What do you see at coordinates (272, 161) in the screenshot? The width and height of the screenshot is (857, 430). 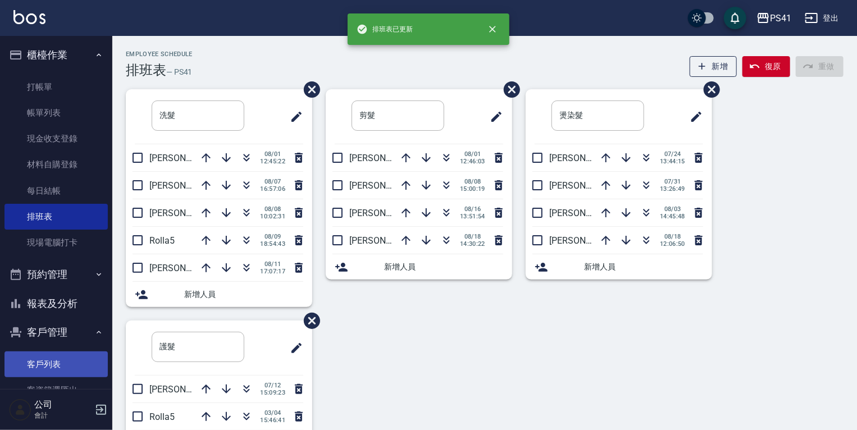 I see `span: 12:45:22` at bounding box center [272, 161].